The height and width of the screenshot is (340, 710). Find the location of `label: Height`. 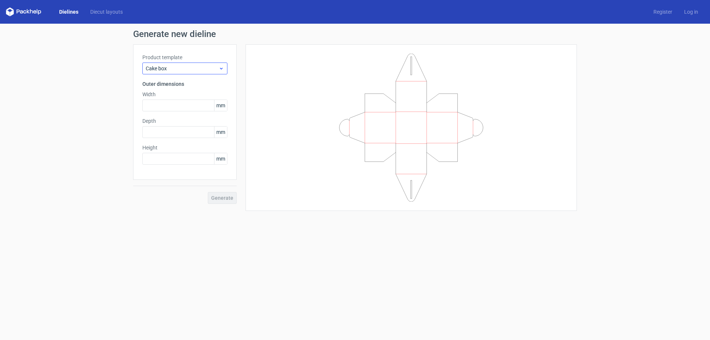

label: Height is located at coordinates (185, 147).